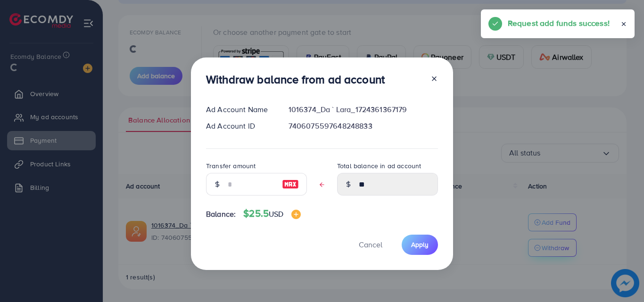  What do you see at coordinates (379, 166) in the screenshot?
I see `label: Total balance in ad account` at bounding box center [379, 166].